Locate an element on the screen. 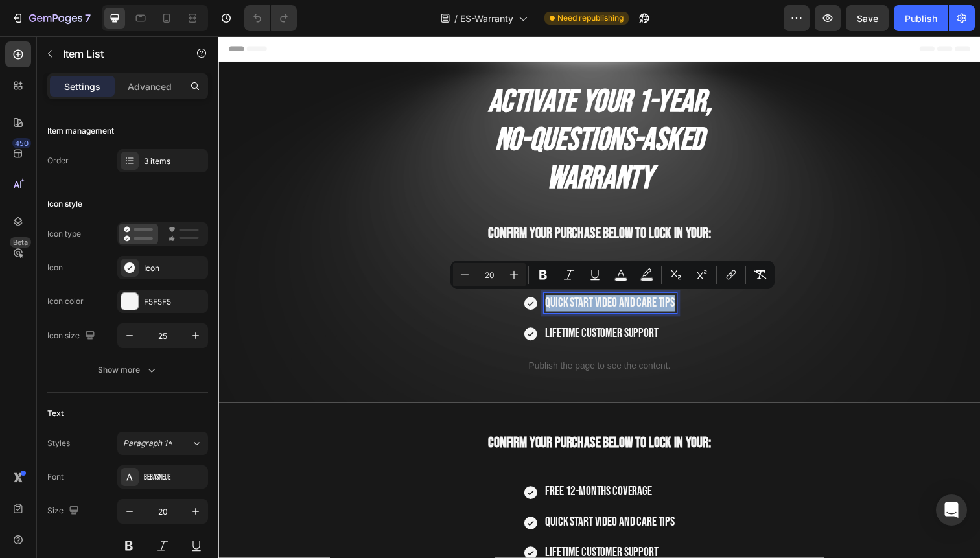 The width and height of the screenshot is (980, 558). div: Size is located at coordinates (64, 510).